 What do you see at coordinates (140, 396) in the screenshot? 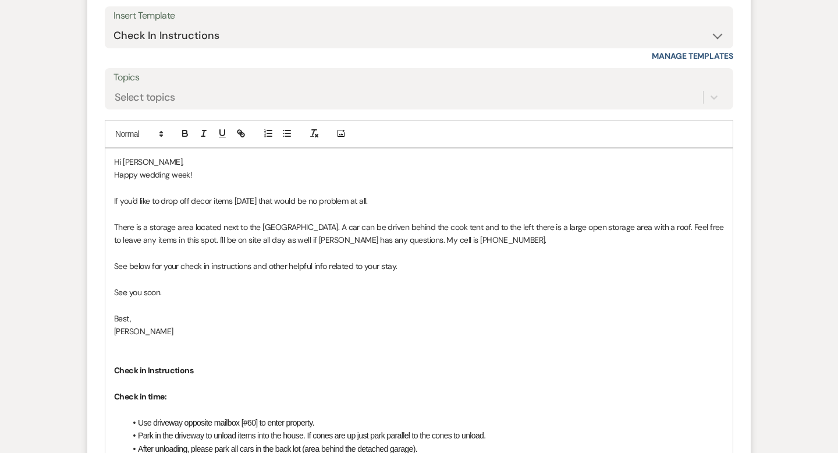
I see `strong: Check in time:` at bounding box center [140, 396].